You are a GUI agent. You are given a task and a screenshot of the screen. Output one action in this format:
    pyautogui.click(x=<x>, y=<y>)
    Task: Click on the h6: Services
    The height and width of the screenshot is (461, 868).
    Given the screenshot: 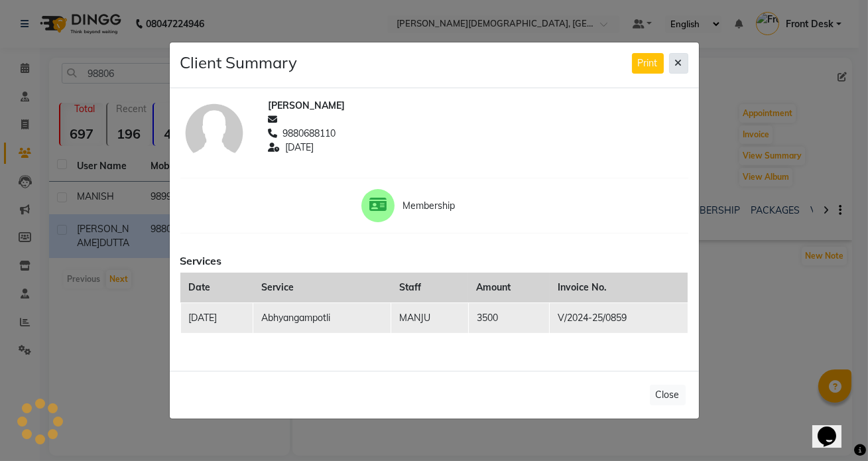 What is the action you would take?
    pyautogui.click(x=434, y=261)
    